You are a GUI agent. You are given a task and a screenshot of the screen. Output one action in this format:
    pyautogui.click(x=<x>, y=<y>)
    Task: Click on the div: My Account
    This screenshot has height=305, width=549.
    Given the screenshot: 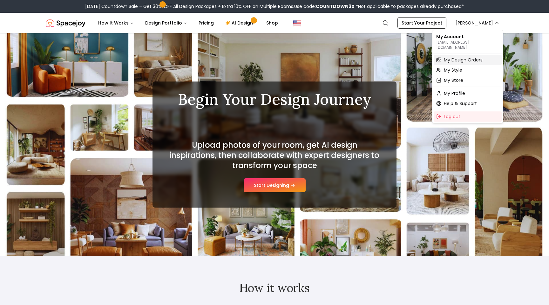 What is the action you would take?
    pyautogui.click(x=468, y=42)
    